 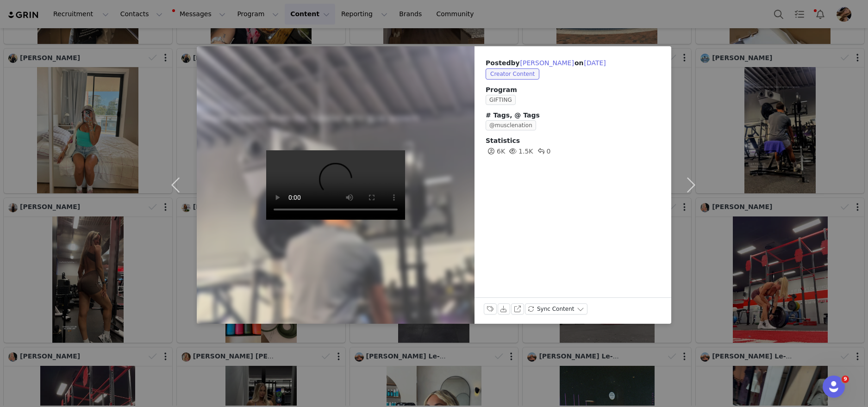 What do you see at coordinates (503, 141) in the screenshot?
I see `span: Statistics` at bounding box center [503, 141].